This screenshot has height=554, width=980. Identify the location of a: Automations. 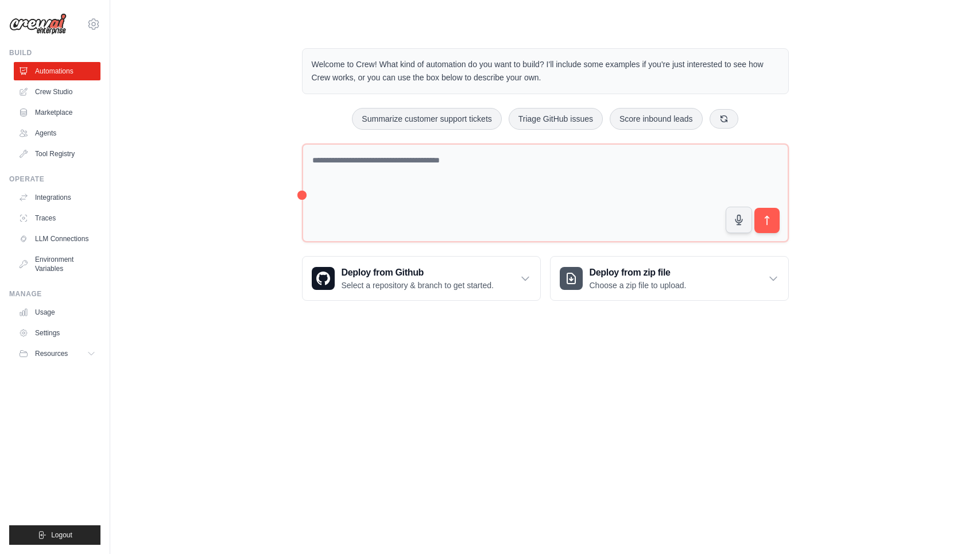
(57, 71).